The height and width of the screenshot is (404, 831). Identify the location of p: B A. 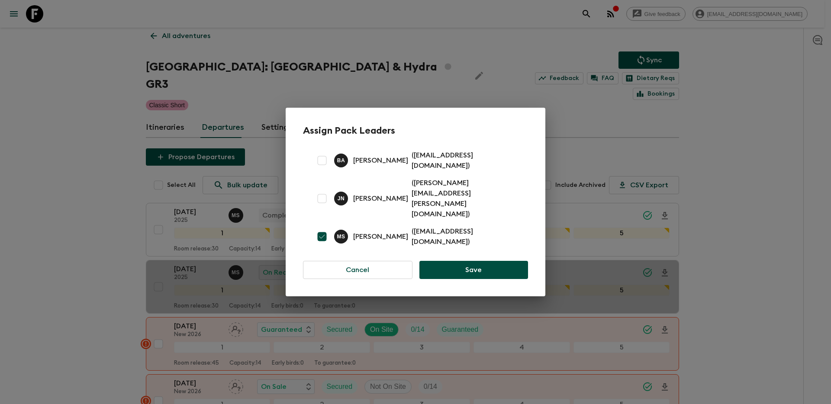
(341, 161).